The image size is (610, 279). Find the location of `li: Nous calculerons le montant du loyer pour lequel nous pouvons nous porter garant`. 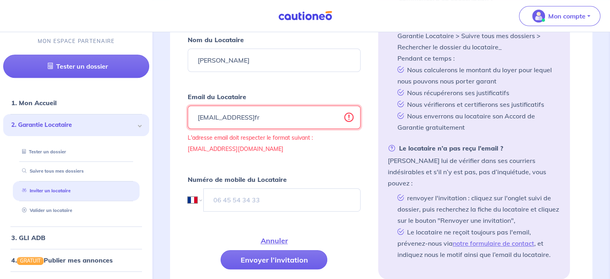

li: Nous calculerons le montant du loyer pour lequel nous pouvons nous porter garant is located at coordinates (477, 75).